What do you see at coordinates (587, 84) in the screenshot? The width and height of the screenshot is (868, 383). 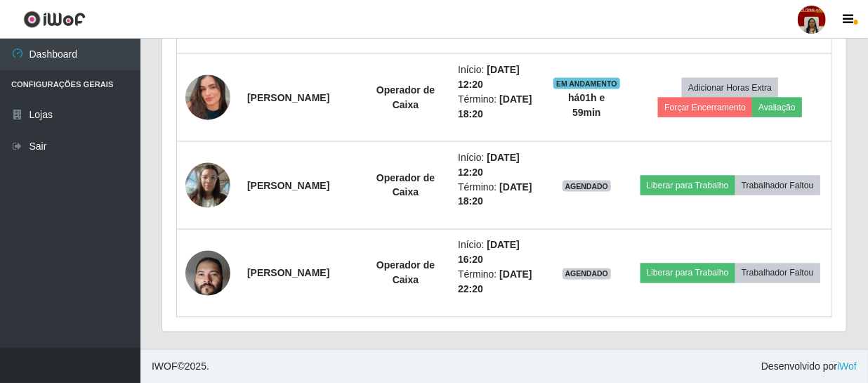 I see `span: EM ANDAMENTO` at bounding box center [587, 84].